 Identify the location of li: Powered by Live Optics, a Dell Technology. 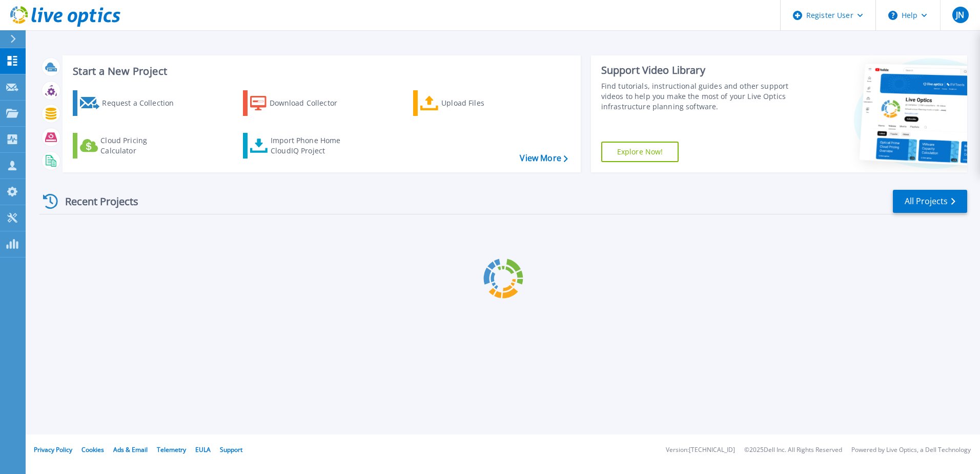
(911, 449).